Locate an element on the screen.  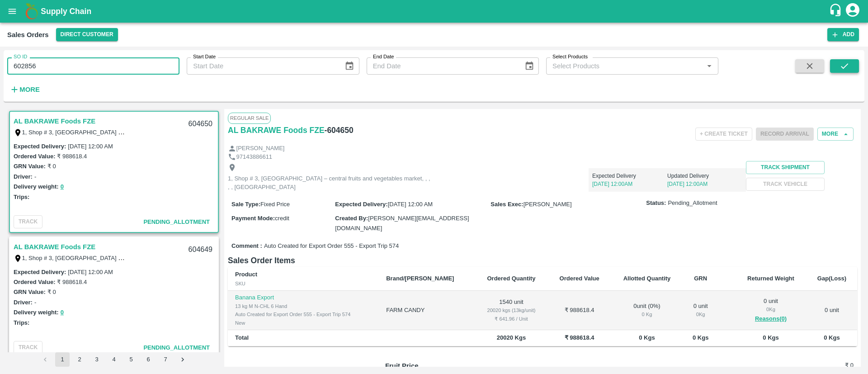
label: Delivery weight: is located at coordinates (36, 186).